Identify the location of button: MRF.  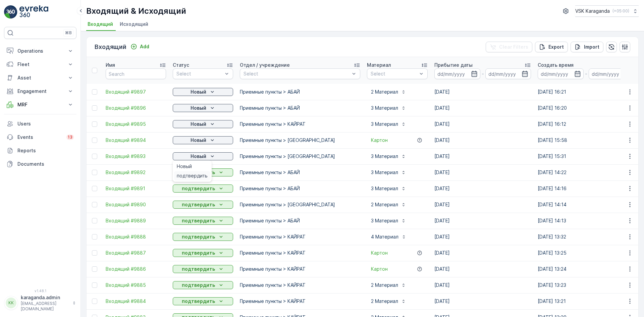
(40, 105).